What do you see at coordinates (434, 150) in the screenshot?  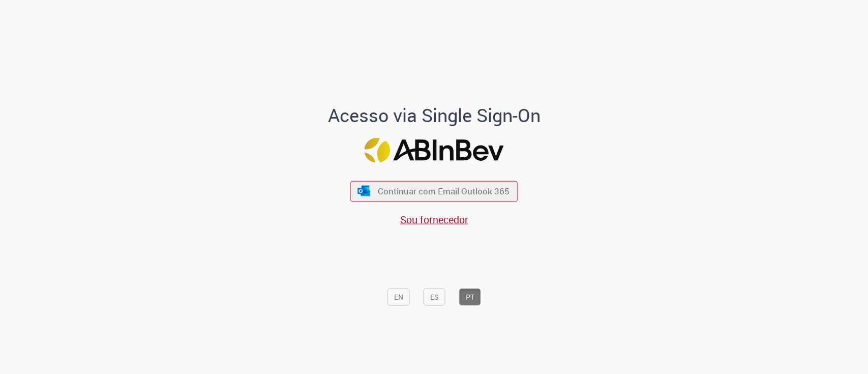 I see `img: Logo ABInBev` at bounding box center [434, 150].